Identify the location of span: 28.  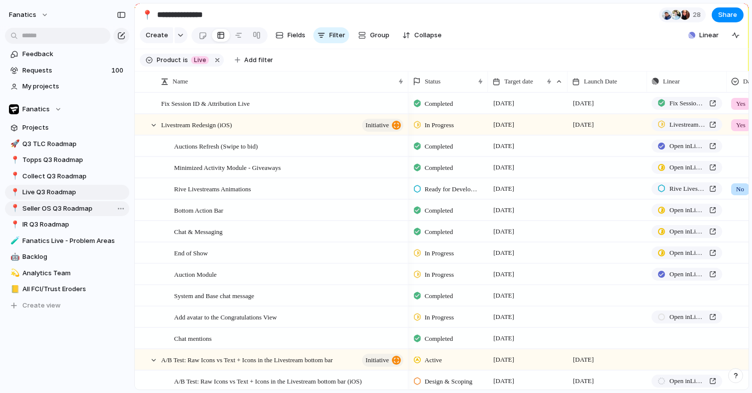
(698, 15).